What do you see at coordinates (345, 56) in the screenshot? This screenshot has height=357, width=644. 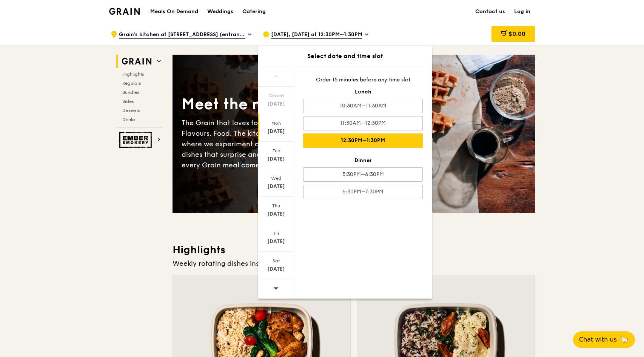 I see `div: Select date and time slot` at bounding box center [345, 56].